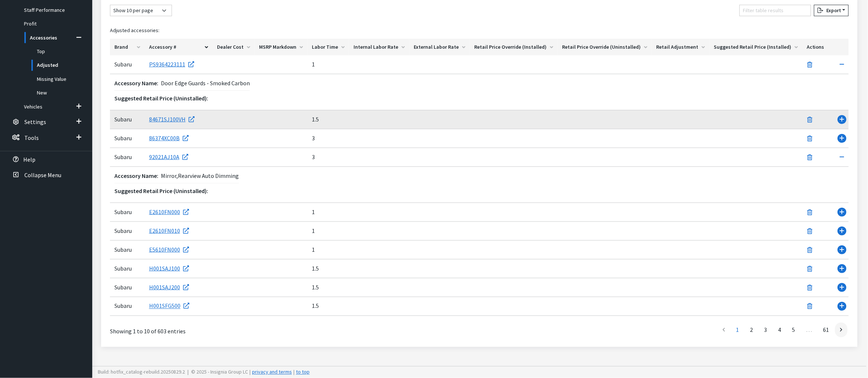  What do you see at coordinates (303, 372) in the screenshot?
I see `a: to top` at bounding box center [303, 372].